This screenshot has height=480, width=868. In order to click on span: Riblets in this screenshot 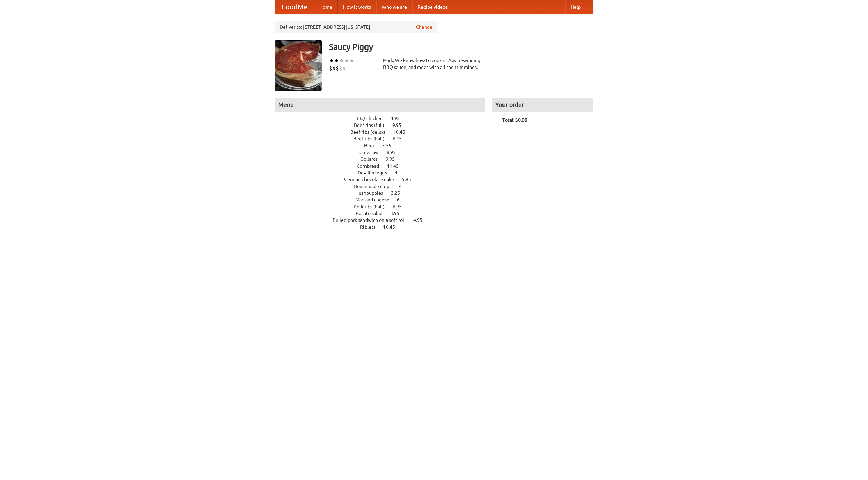, I will do `click(371, 227)`.